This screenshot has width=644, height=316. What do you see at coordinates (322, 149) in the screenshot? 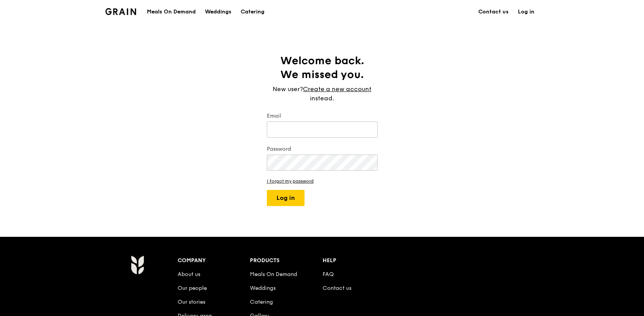
I see `label: Password` at bounding box center [322, 149].